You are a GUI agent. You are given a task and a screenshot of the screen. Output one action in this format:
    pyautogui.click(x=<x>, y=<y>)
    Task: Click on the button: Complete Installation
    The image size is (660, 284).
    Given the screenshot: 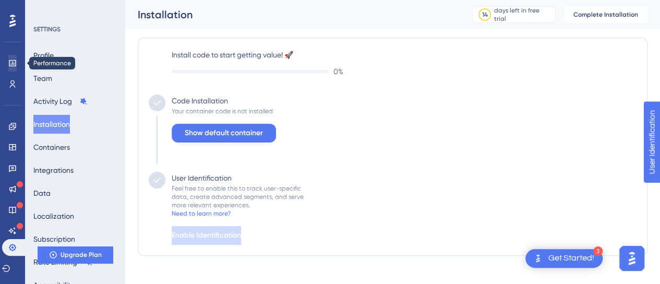 What is the action you would take?
    pyautogui.click(x=606, y=15)
    